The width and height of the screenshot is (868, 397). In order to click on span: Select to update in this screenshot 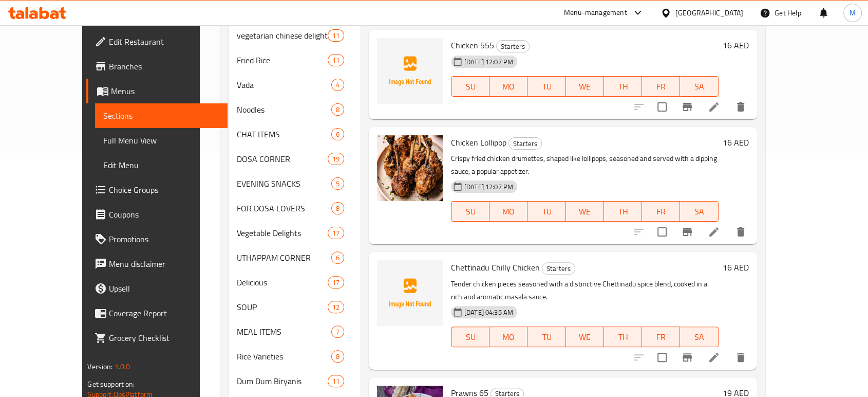, I will do `click(662, 357)`.